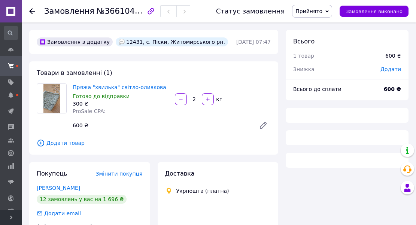 The height and width of the screenshot is (225, 416). I want to click on span: Знижка, so click(304, 69).